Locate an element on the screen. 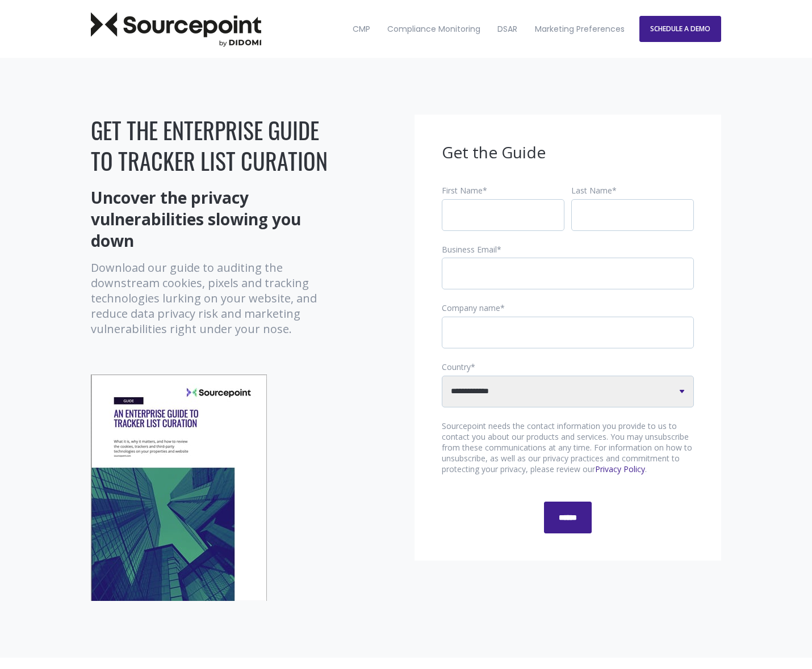 This screenshot has width=812, height=669. img: Sourcepoint Logo Dark is located at coordinates (176, 29).